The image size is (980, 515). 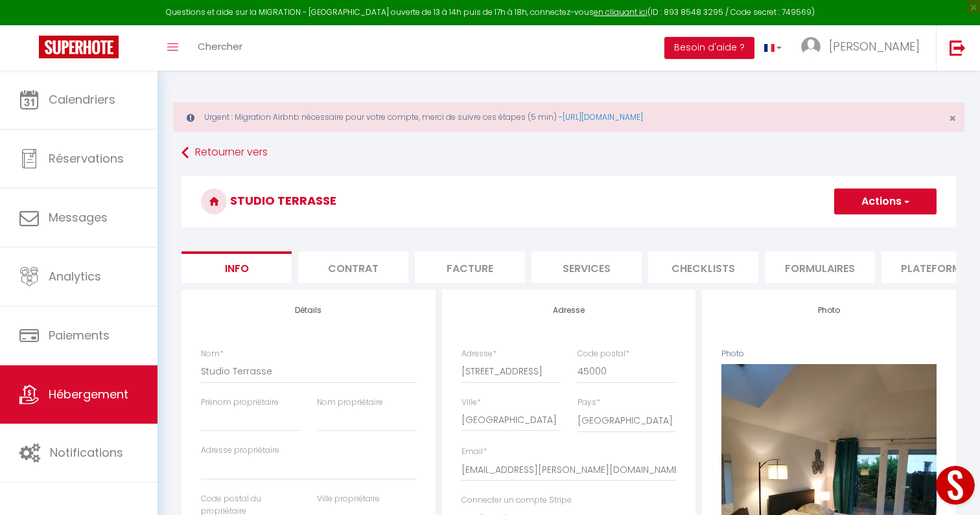 I want to click on span: Notifications, so click(x=86, y=452).